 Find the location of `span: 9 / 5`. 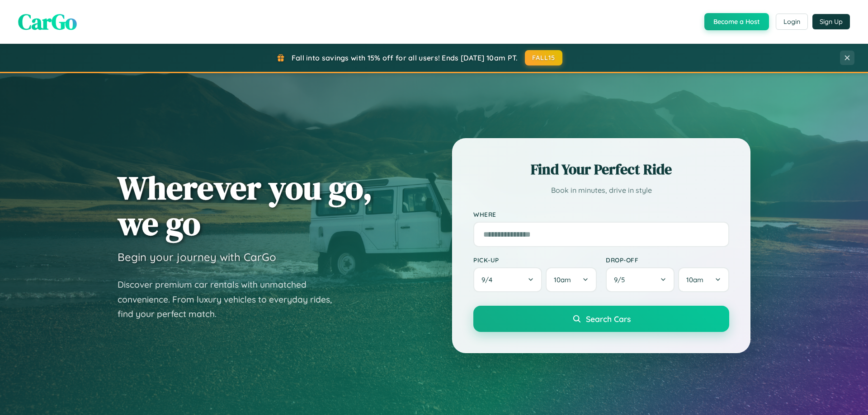

span: 9 / 5 is located at coordinates (622, 280).